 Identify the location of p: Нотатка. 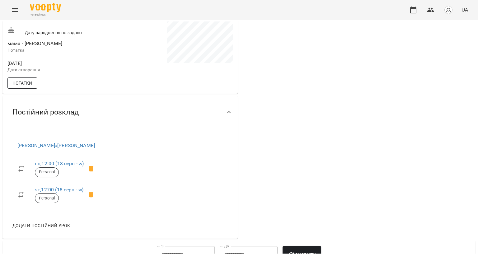
(63, 50).